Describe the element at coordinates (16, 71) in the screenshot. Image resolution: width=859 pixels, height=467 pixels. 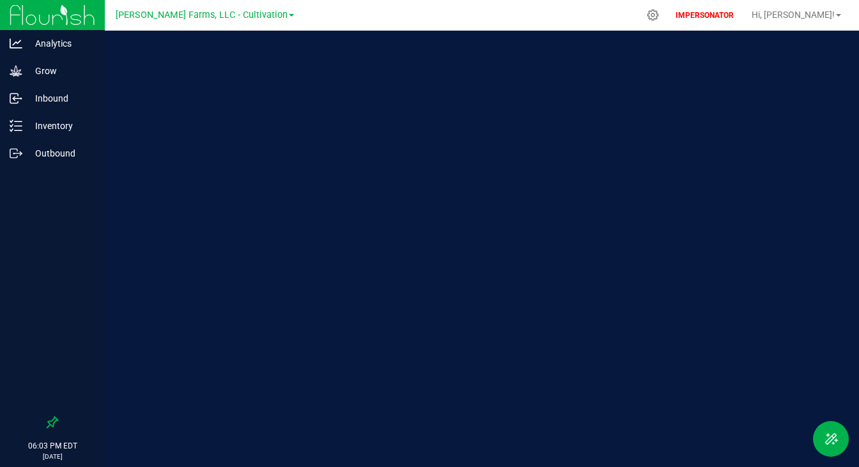
I see `inline-svg: Grow` at that location.